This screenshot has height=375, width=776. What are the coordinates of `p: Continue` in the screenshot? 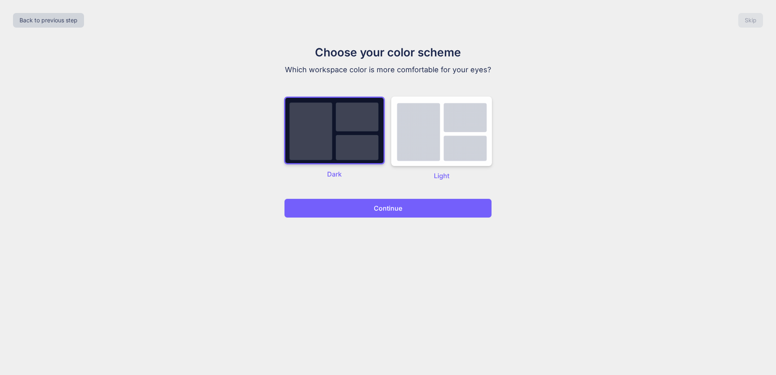 It's located at (388, 208).